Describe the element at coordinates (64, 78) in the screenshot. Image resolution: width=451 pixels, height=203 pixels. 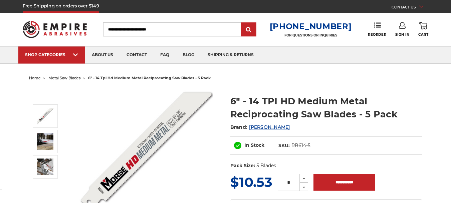
I see `span: metal saw blades` at that location.